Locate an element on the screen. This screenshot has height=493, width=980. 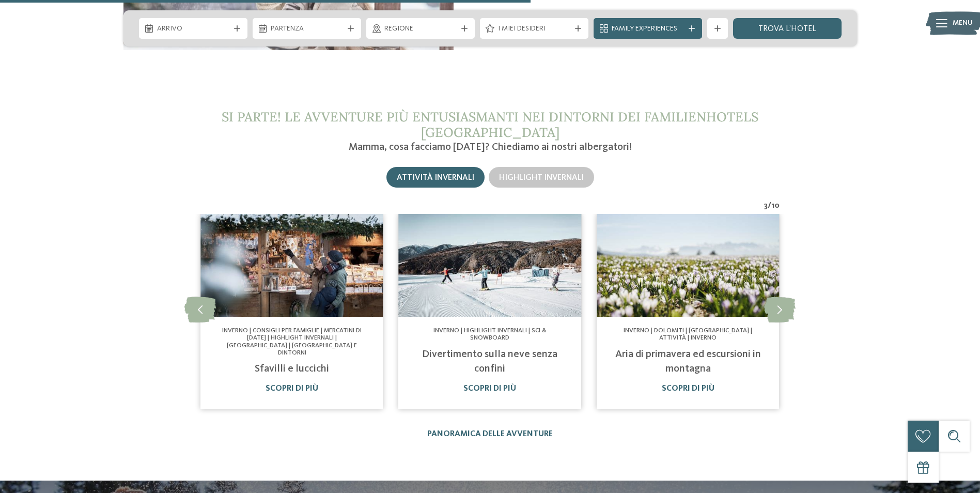
span: Arrivo is located at coordinates (193, 29).